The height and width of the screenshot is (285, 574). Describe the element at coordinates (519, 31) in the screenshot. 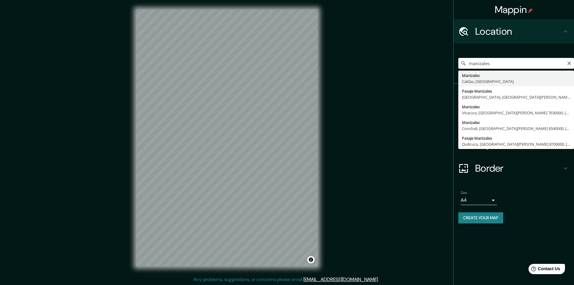

I see `h4: Location` at that location.